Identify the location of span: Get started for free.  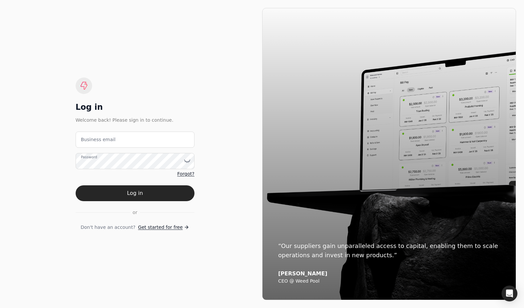
(160, 227).